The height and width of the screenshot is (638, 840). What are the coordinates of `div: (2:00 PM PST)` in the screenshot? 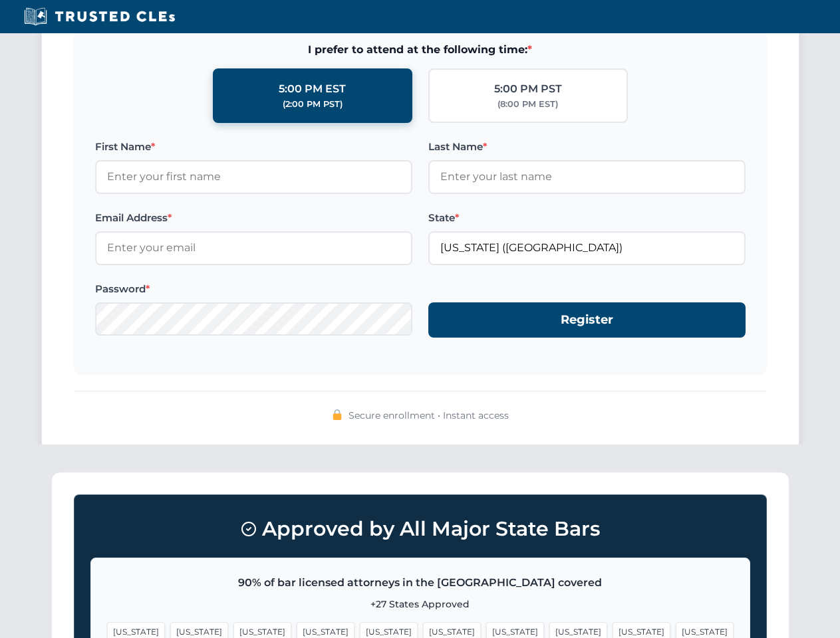 It's located at (312, 104).